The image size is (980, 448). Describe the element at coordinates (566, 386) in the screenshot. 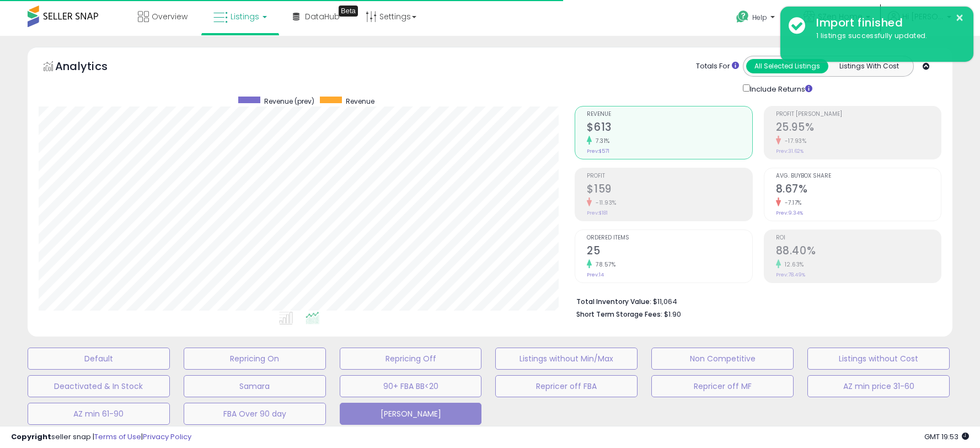

I see `button: Repricer off FBA` at that location.